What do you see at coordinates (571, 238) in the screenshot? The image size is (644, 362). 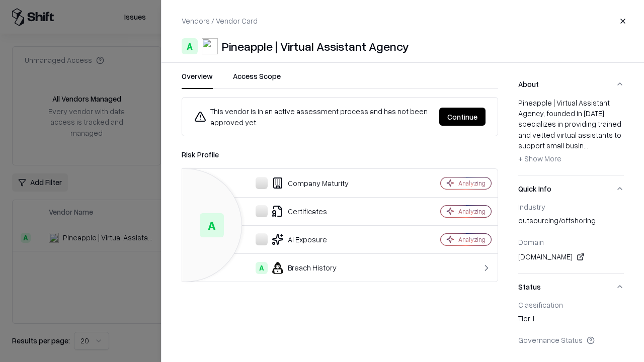 I see `div: Quick Info` at bounding box center [571, 238].